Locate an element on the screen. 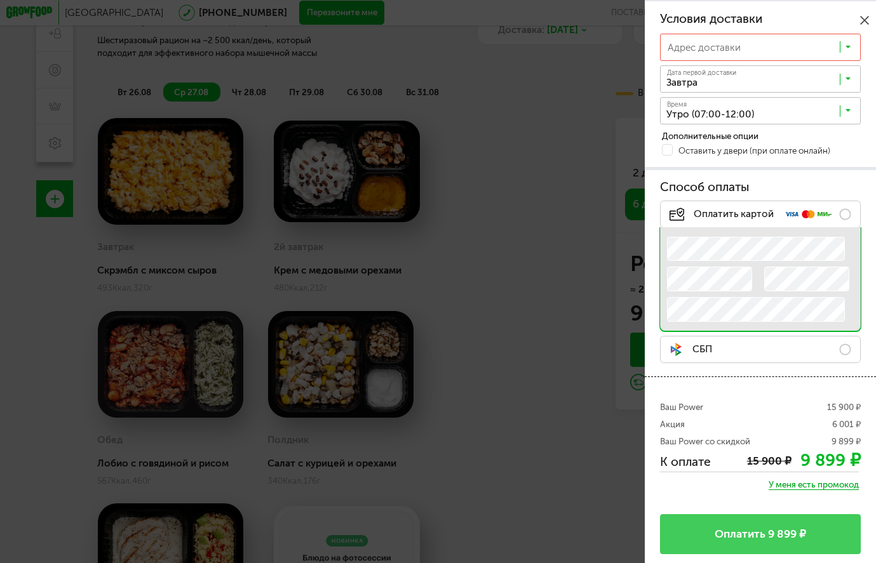 This screenshot has width=876, height=563. span: Оплатить картой is located at coordinates (721, 214).